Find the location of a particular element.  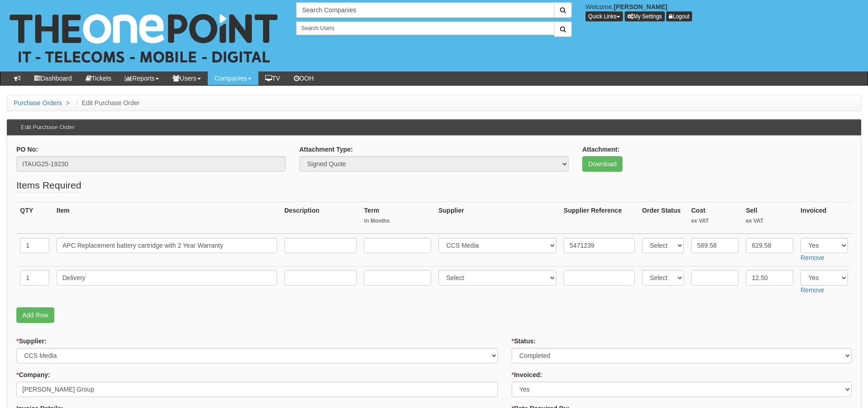

th: Supplier Reference is located at coordinates (599, 218).